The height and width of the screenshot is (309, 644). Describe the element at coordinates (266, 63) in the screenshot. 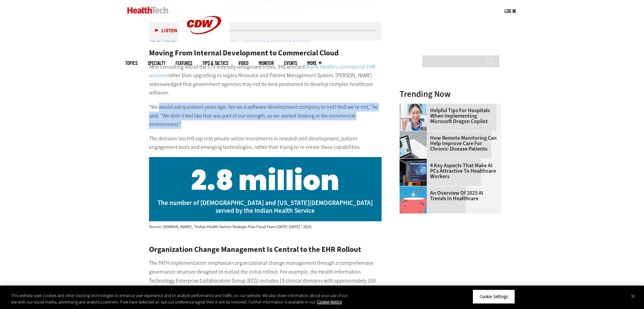

I see `a: MonITor` at that location.